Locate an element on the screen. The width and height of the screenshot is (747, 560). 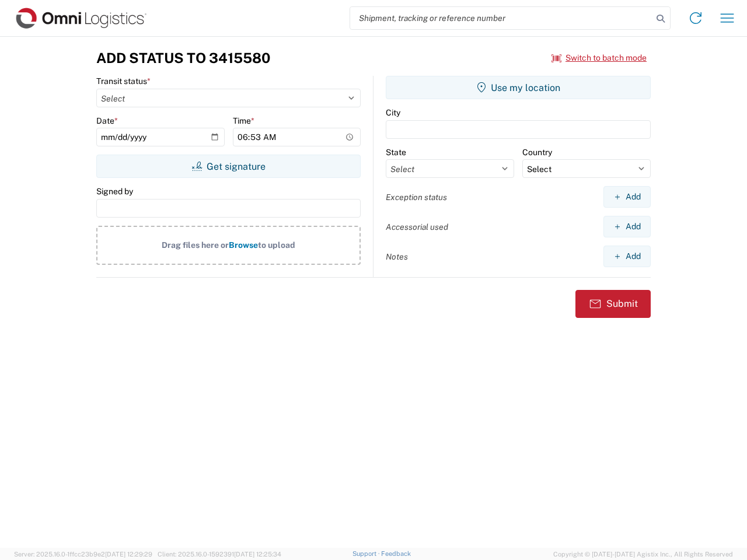
label: Date is located at coordinates (106, 121).